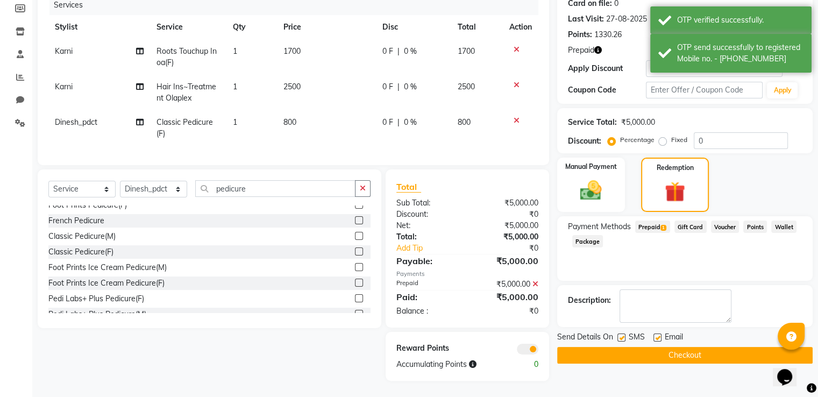  What do you see at coordinates (427, 348) in the screenshot?
I see `div: Reward Points` at bounding box center [427, 348].